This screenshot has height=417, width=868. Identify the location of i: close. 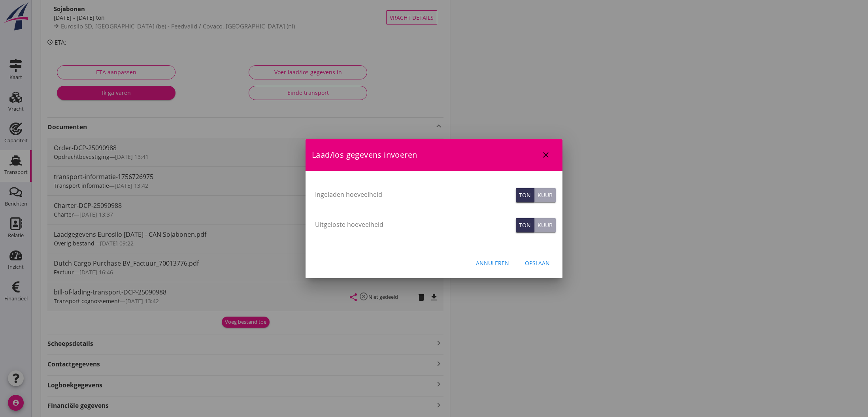
(546, 155).